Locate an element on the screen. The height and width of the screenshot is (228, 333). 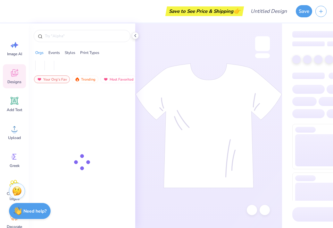
span: Clipart & logos is located at coordinates (14, 196).